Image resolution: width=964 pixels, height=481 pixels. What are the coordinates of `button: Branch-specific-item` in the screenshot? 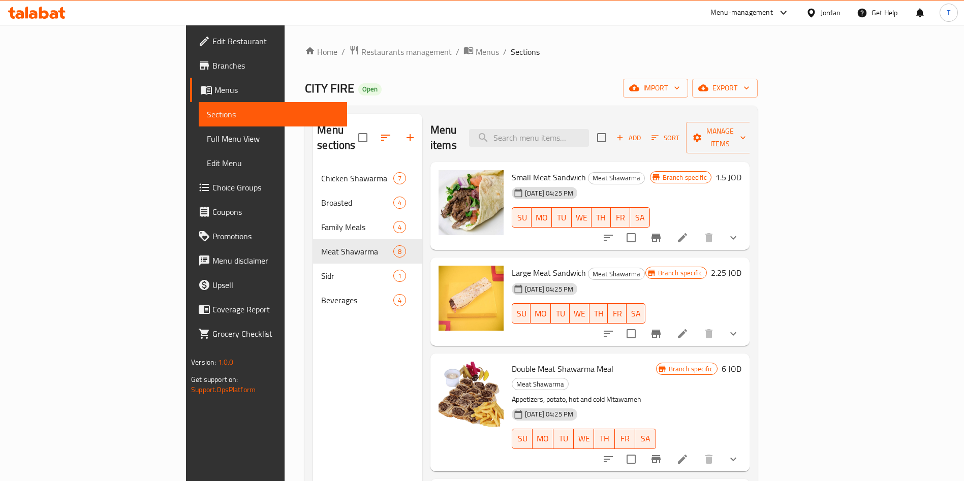 It's located at (656, 334).